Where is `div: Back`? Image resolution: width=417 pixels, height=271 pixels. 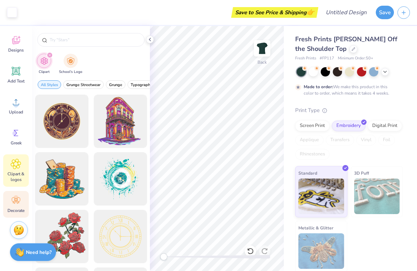 div: Back is located at coordinates (262, 62).